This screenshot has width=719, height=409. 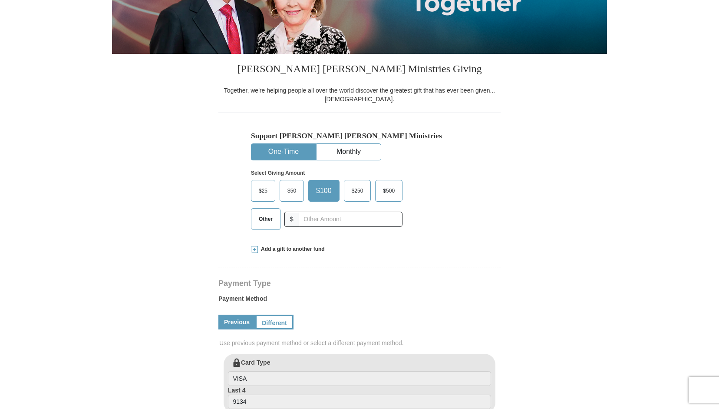 What do you see at coordinates (324, 191) in the screenshot?
I see `span: $100` at bounding box center [324, 191].